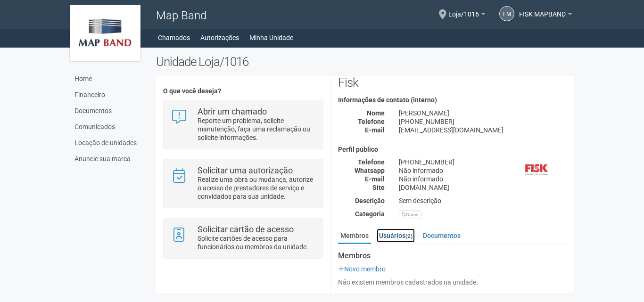 Image resolution: width=644 pixels, height=302 pixels. Describe the element at coordinates (243, 91) in the screenshot. I see `h4: O que você deseja?` at that location.